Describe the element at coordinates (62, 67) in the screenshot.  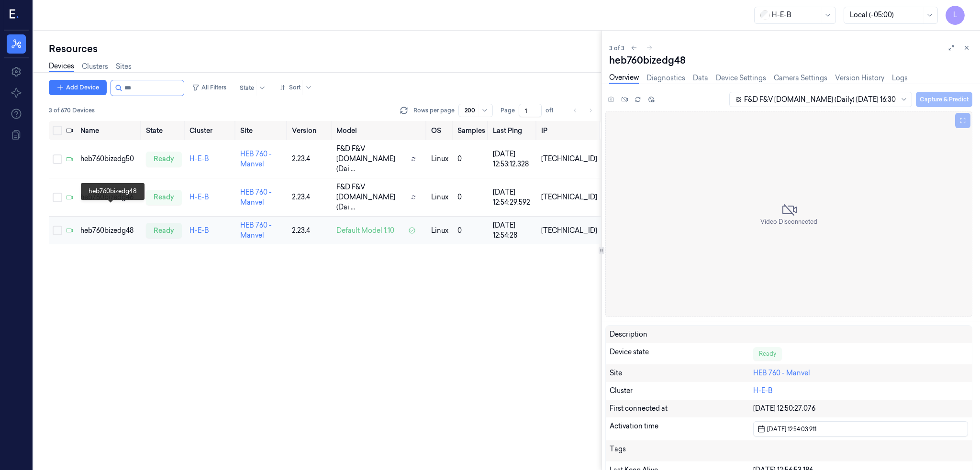
I see `a: Devices` at that location.